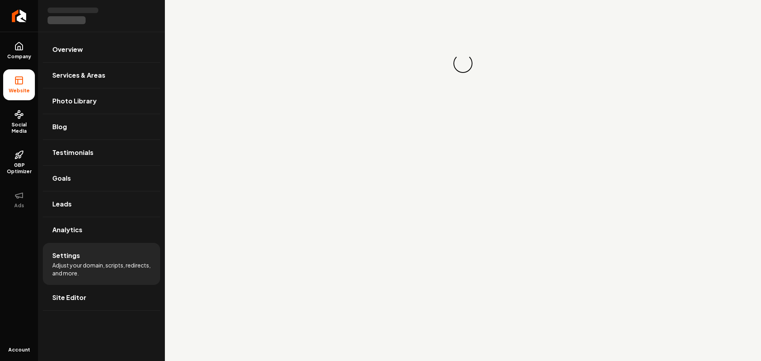 The height and width of the screenshot is (361, 761). What do you see at coordinates (19, 16) in the screenshot?
I see `img: Rebolt Logo` at bounding box center [19, 16].